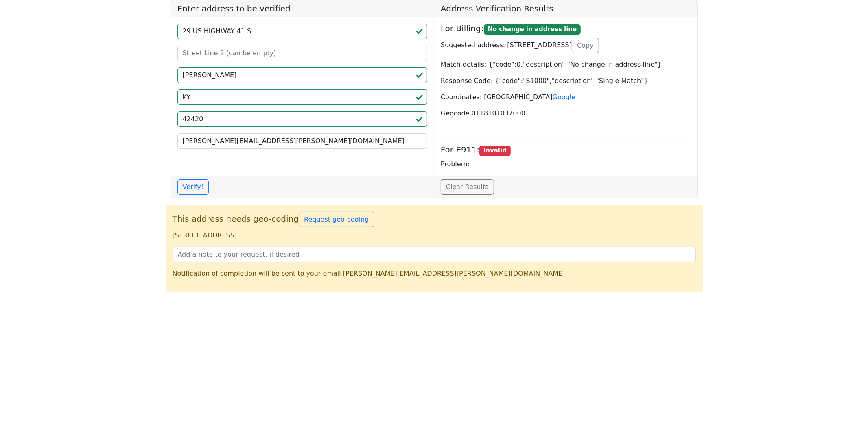 The width and height of the screenshot is (868, 433). I want to click on h5: For Billing:, so click(566, 29).